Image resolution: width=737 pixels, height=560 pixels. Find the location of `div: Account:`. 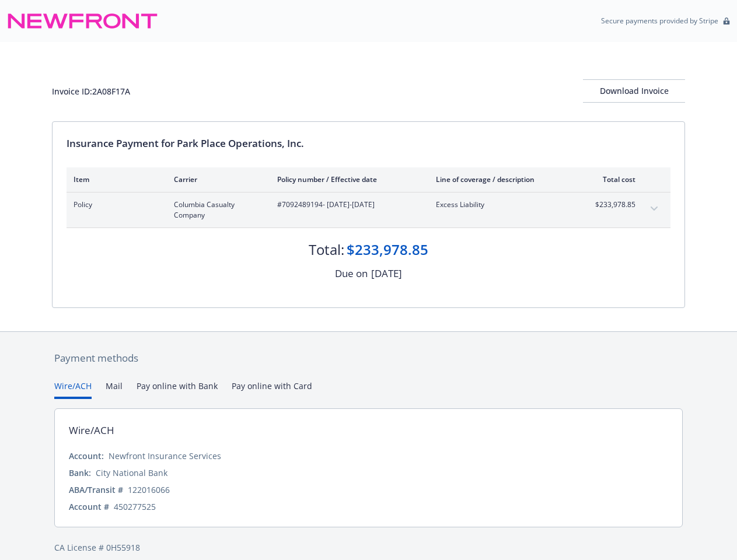

div: Account: is located at coordinates (86, 455).